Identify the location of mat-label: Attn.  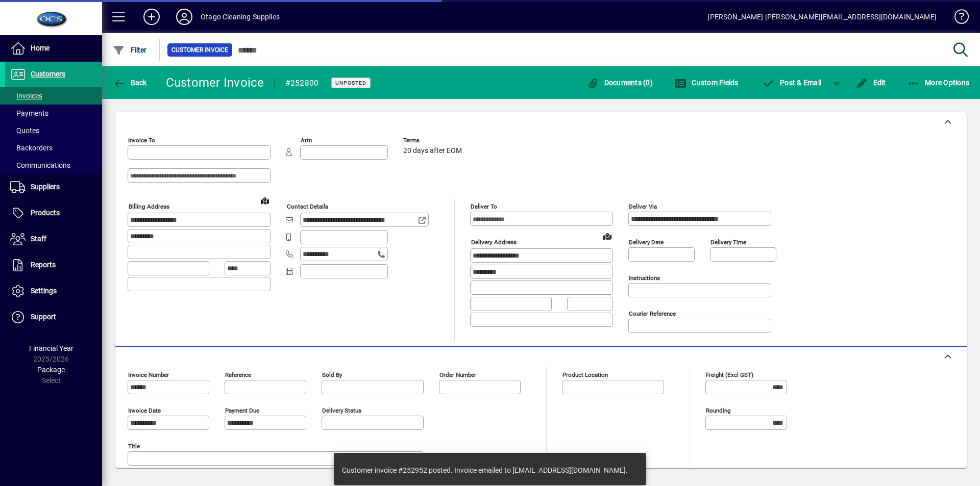
(306, 140).